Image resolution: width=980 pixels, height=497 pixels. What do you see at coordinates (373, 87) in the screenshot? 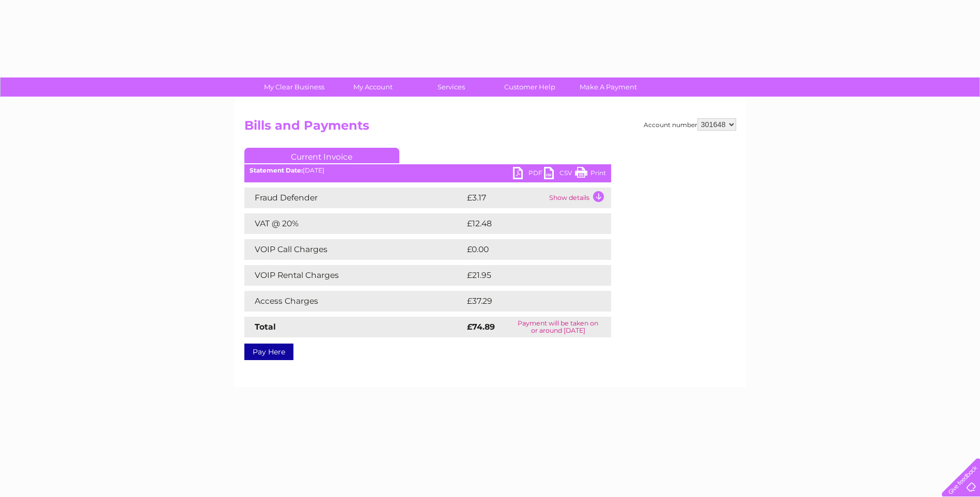
I see `a: My Account` at bounding box center [373, 87].